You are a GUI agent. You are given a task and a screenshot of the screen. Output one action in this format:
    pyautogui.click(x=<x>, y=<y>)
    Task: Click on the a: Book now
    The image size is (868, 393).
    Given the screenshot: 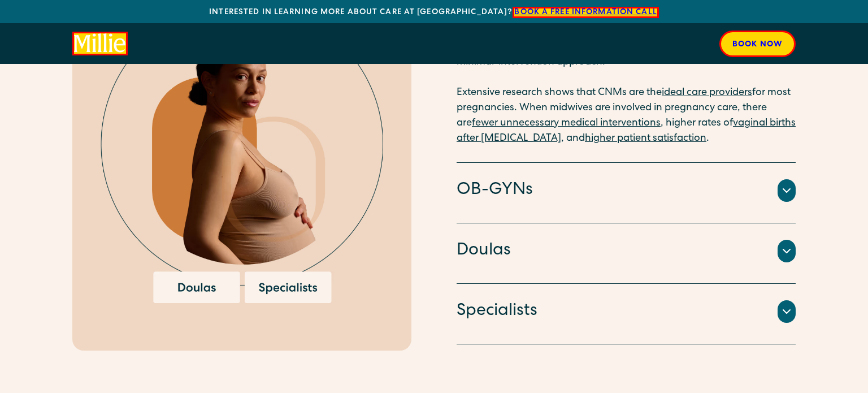 What is the action you would take?
    pyautogui.click(x=757, y=43)
    